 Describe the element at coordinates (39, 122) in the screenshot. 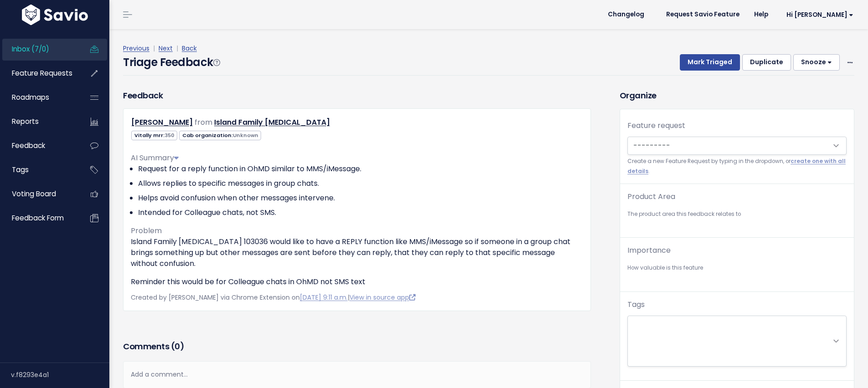

I see `a: Reports` at that location.